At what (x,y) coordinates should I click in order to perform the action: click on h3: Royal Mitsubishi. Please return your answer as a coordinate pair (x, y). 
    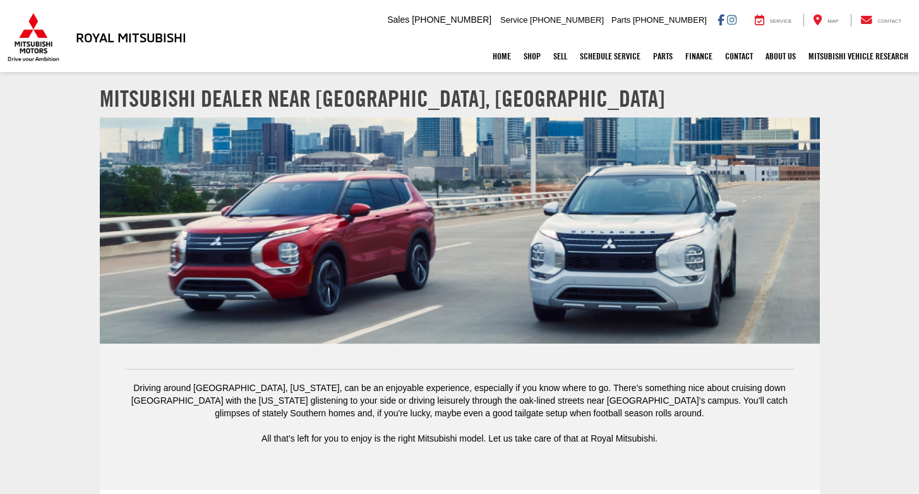
    Looking at the image, I should click on (131, 37).